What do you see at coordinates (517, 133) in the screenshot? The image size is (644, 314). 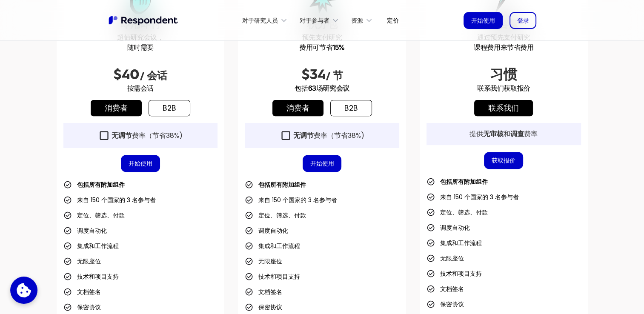 I see `strong: 调查` at bounding box center [517, 133].